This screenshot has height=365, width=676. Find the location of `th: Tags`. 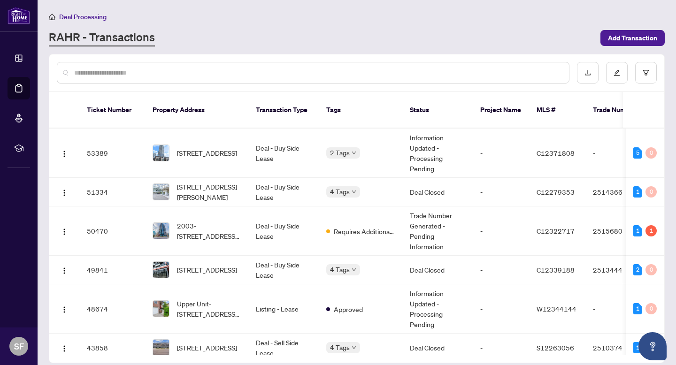

th: Tags is located at coordinates (360, 110).